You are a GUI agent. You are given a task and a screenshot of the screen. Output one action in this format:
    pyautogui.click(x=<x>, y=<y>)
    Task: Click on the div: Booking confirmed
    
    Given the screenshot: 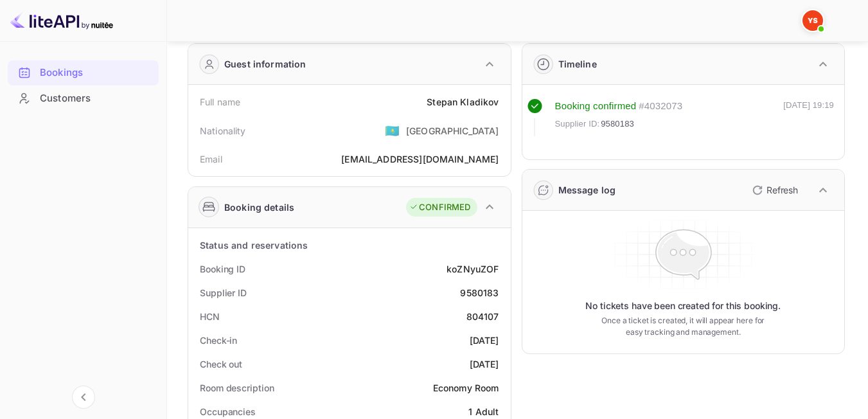 What is the action you would take?
    pyautogui.click(x=595, y=106)
    